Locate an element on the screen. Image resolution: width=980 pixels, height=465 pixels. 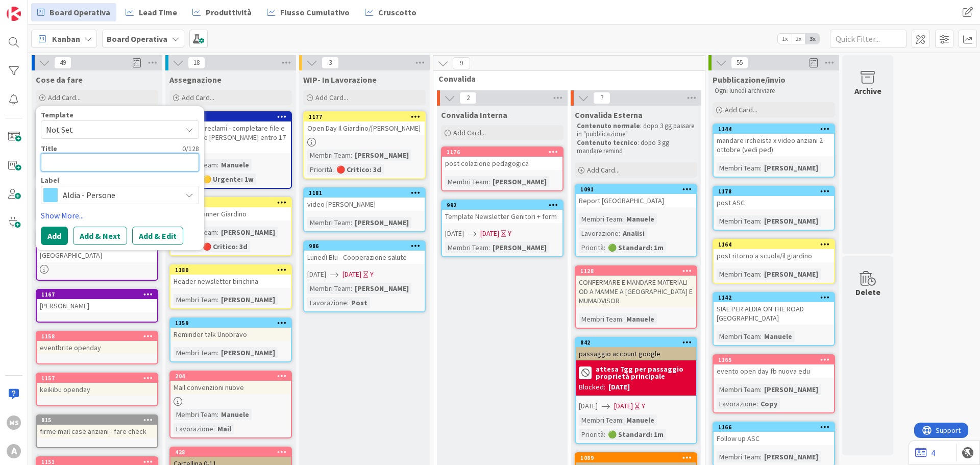
div: 1176post colazione pedagogica is located at coordinates (502, 159).